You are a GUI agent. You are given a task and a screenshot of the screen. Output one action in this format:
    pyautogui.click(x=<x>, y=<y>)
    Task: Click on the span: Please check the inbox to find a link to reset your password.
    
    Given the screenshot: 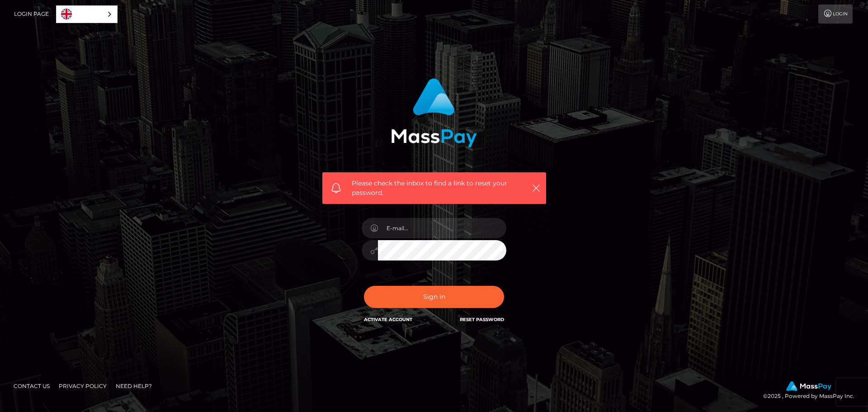 What is the action you would take?
    pyautogui.click(x=434, y=188)
    